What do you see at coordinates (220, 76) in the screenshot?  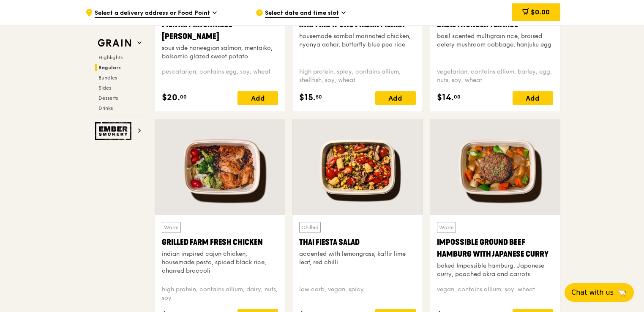 I see `div: pescatarian, contains egg, soy, wheat` at bounding box center [220, 76].